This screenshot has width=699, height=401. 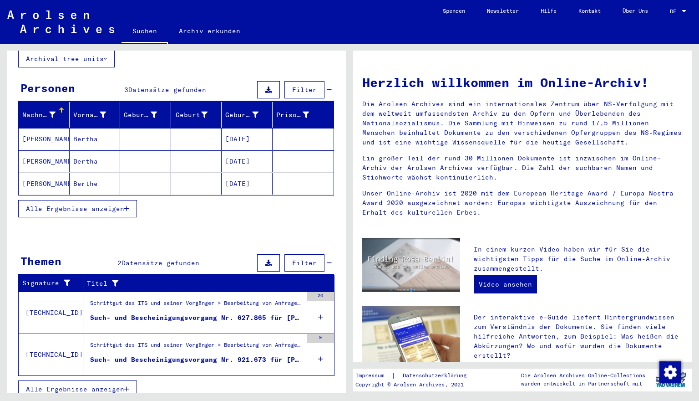 I want to click on div: Personen, so click(x=48, y=88).